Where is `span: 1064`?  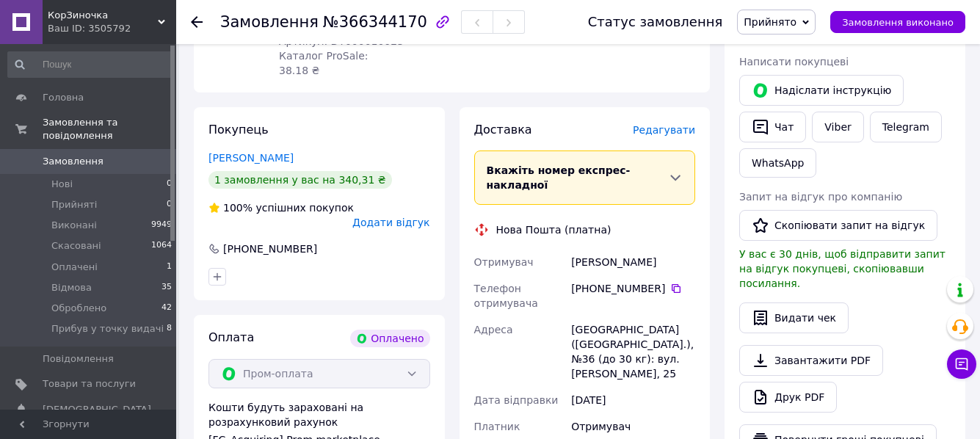
span: 1064 is located at coordinates (162, 246).